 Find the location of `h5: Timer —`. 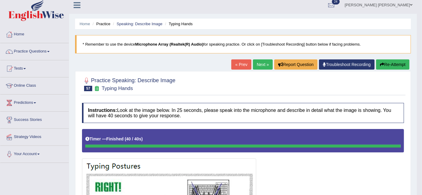

h5: Timer — is located at coordinates (114, 139).